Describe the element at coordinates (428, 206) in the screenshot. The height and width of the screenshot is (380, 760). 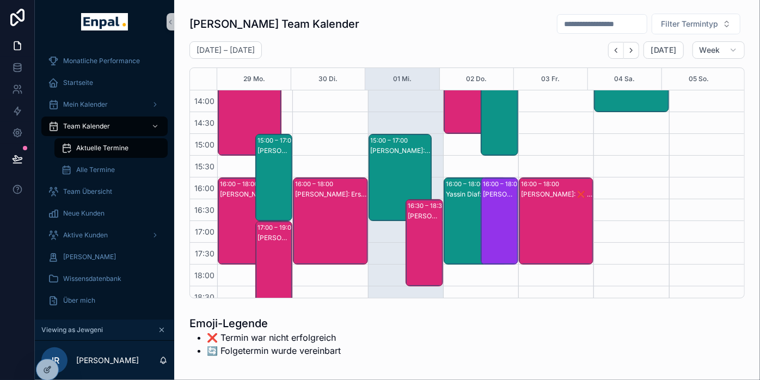
I see `div: 16:30 – 18:30` at that location.